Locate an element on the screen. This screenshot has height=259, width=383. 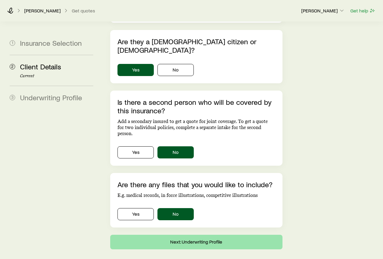
span: Underwriting Profile is located at coordinates (51, 97).